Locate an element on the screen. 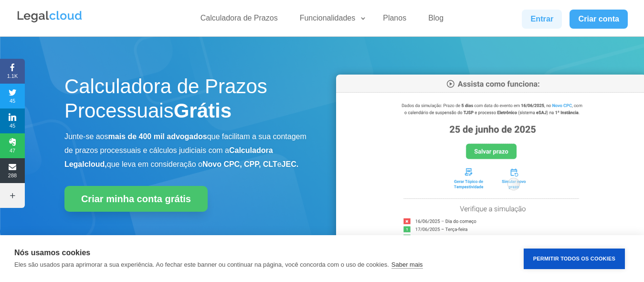 Image resolution: width=644 pixels, height=282 pixels. p: Junte-se aos que facilitam a sua contagem de prazos processuais e cálculos judiciais com a que le... is located at coordinates (186, 150).